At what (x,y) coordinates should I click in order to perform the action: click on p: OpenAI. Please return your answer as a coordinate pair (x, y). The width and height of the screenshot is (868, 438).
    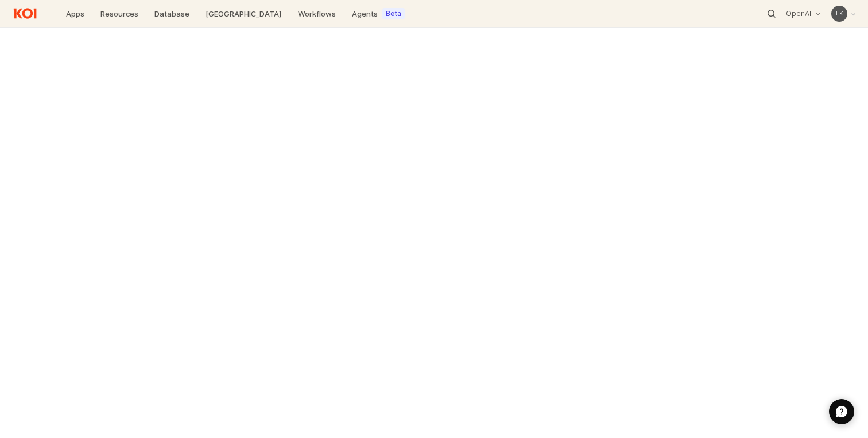
    Looking at the image, I should click on (799, 14).